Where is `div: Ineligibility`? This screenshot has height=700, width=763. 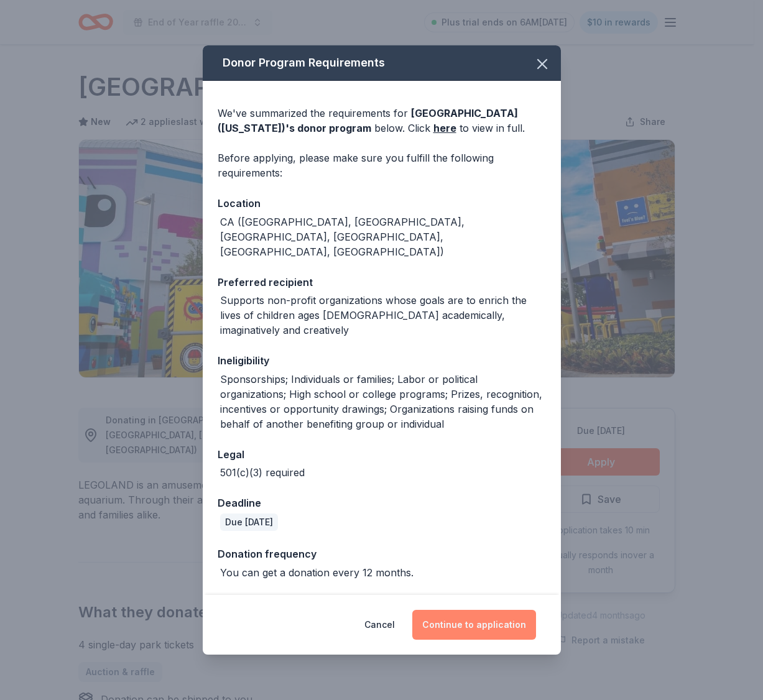
div: Ineligibility is located at coordinates (382, 361).